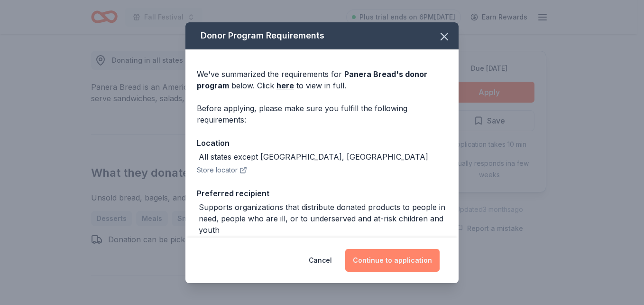 This screenshot has height=305, width=644. I want to click on div: Before applying, please make sure you fulfill the following requirements:, so click(322, 114).